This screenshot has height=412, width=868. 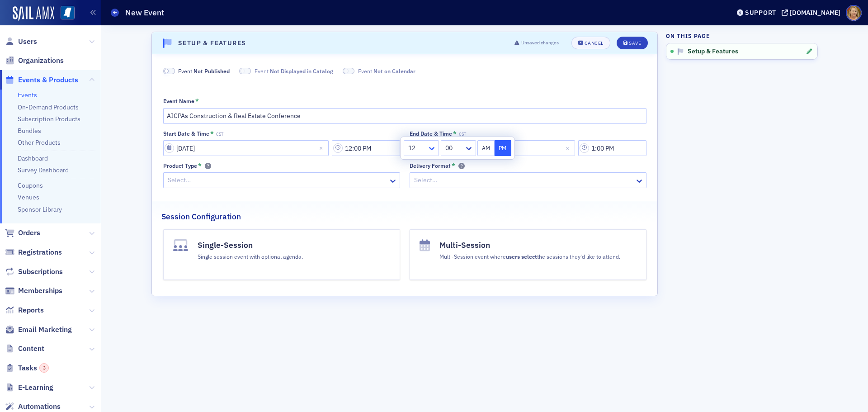 I want to click on input: MM/DD/YYYY, so click(x=246, y=148).